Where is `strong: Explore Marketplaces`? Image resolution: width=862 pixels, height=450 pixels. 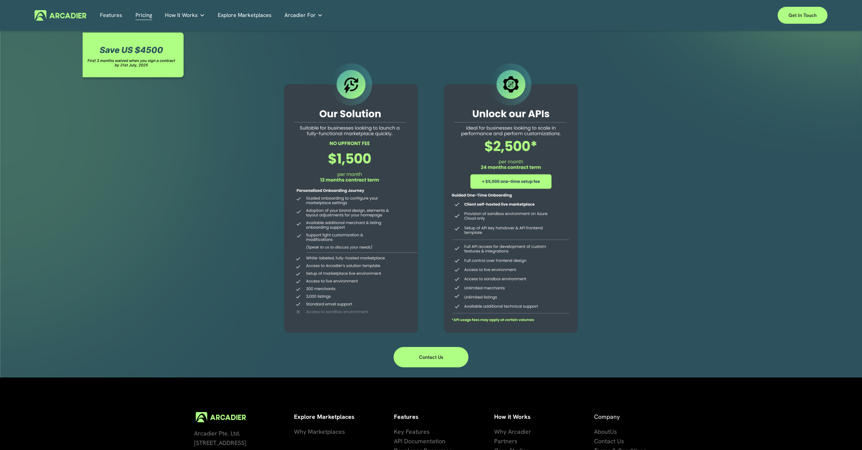
strong: Explore Marketplaces is located at coordinates (324, 416).